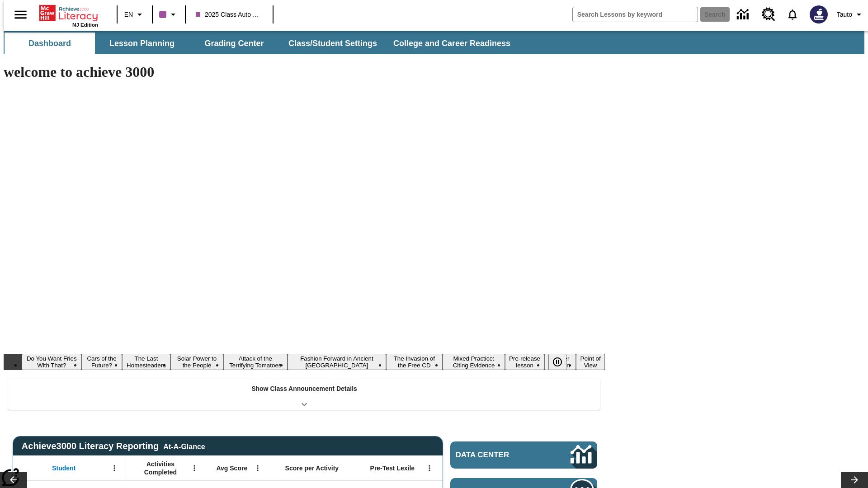 The image size is (868, 488). Describe the element at coordinates (135, 14) in the screenshot. I see `button: Language: EN, Select a language` at that location.